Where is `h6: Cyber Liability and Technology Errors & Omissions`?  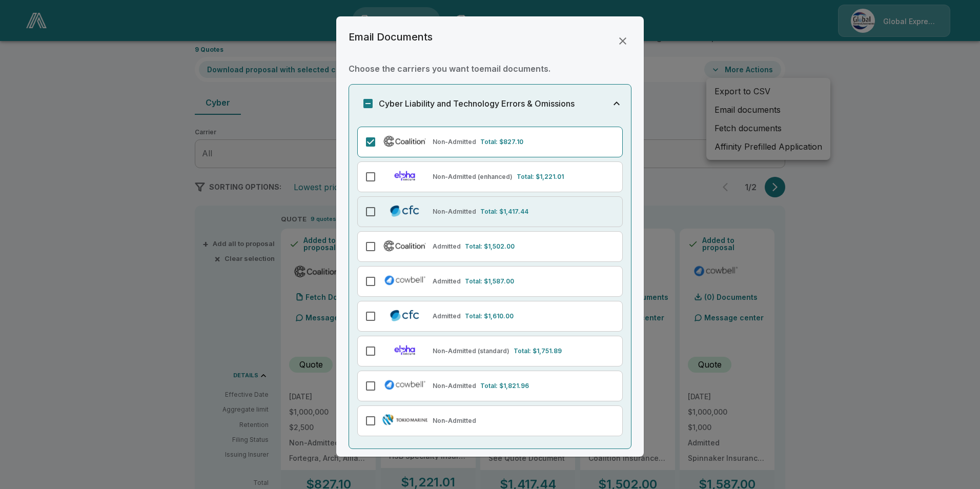
h6: Cyber Liability and Technology Errors & Omissions is located at coordinates (476, 104).